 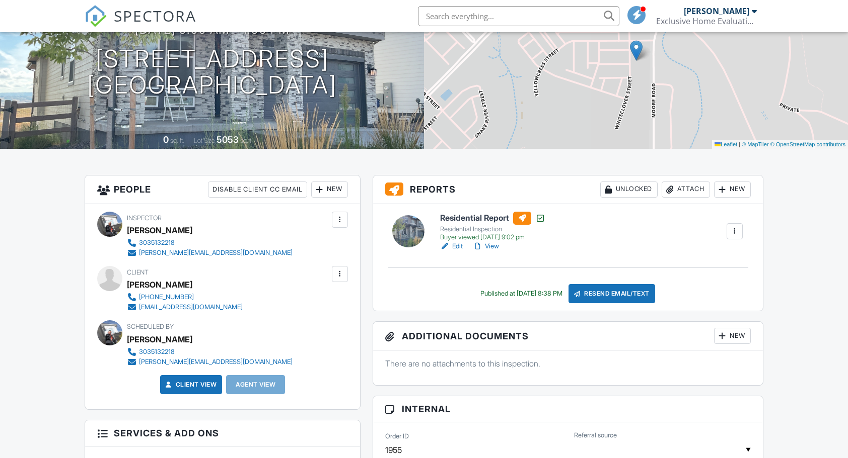 I want to click on h3: Services & Add ons, so click(x=222, y=434).